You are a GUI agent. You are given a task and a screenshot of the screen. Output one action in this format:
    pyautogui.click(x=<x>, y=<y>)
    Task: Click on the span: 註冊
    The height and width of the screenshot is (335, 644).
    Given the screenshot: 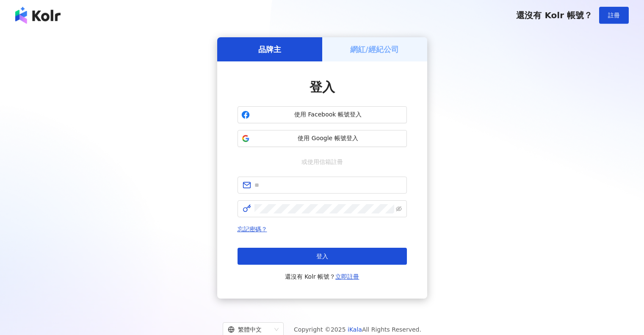 What is the action you would take?
    pyautogui.click(x=614, y=15)
    